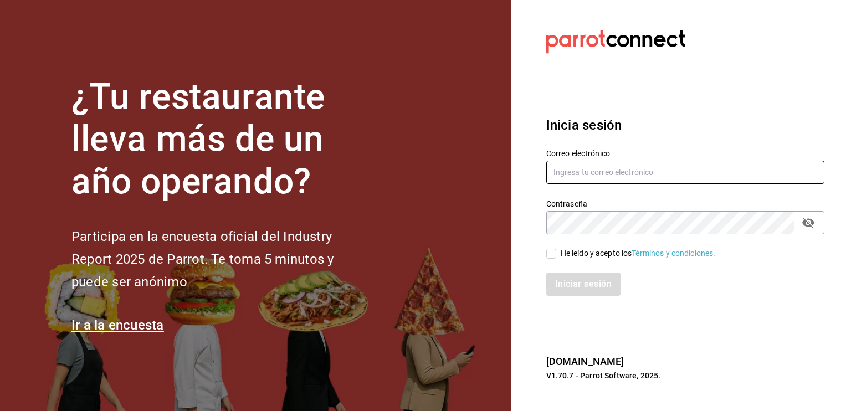  Describe the element at coordinates (809, 223) in the screenshot. I see `button: passwordField` at that location.